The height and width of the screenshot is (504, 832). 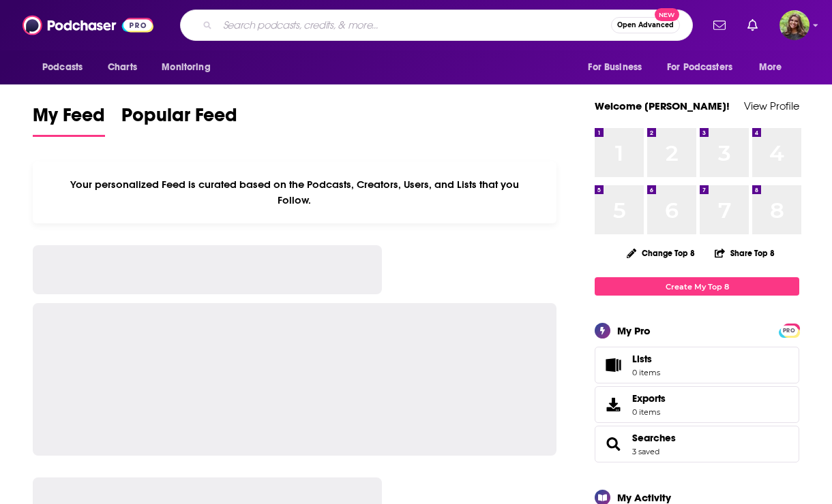 I want to click on a: Create My Top 8, so click(x=697, y=286).